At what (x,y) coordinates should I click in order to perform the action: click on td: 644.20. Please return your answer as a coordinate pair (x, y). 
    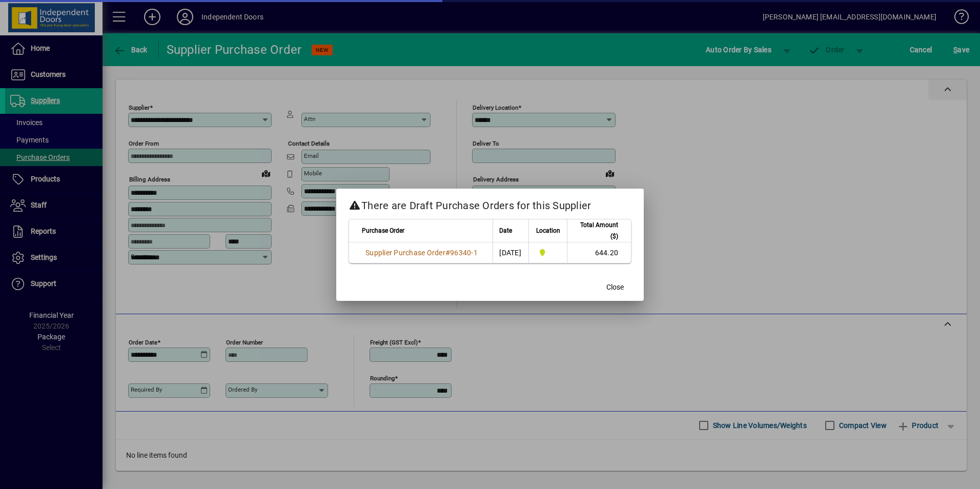
    Looking at the image, I should click on (599, 252).